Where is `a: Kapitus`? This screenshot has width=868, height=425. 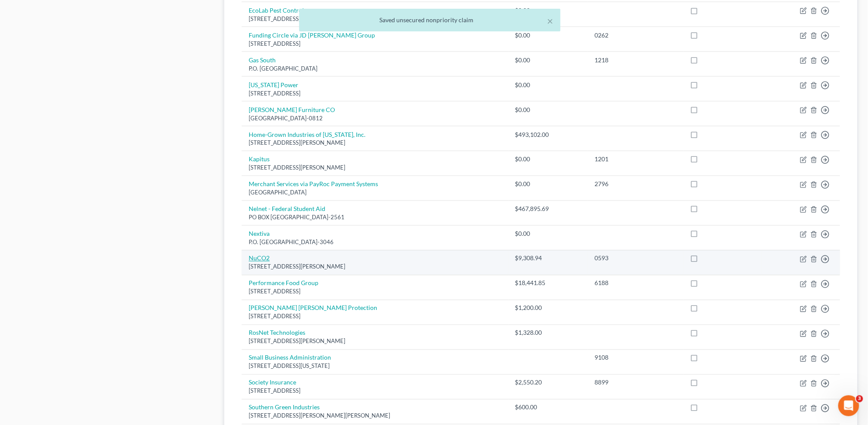 a: Kapitus is located at coordinates (259, 159).